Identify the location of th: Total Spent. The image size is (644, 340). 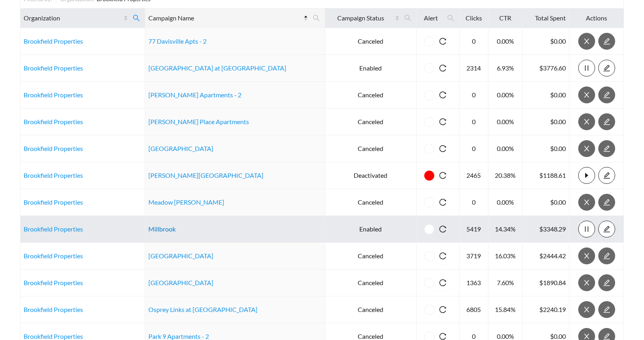
(546, 18).